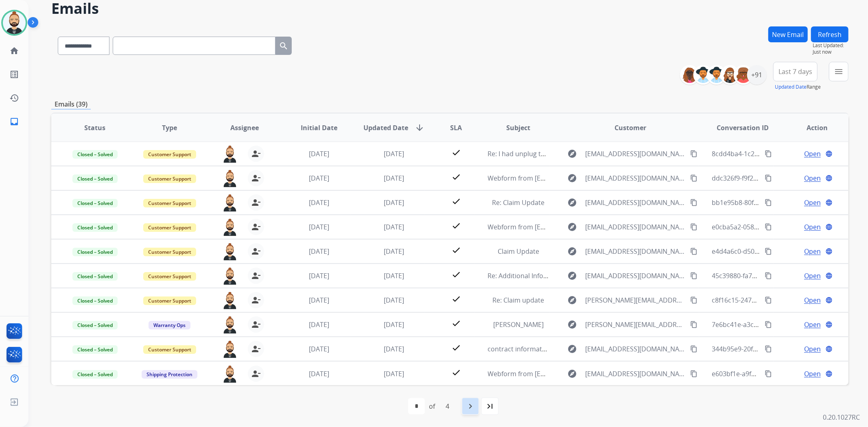  Describe the element at coordinates (71, 104) in the screenshot. I see `p: Emails (39)` at that location.